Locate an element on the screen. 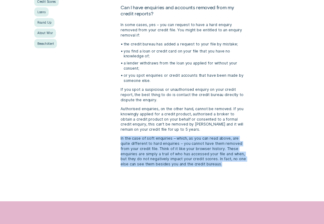  div: About Wisr is located at coordinates (45, 33).